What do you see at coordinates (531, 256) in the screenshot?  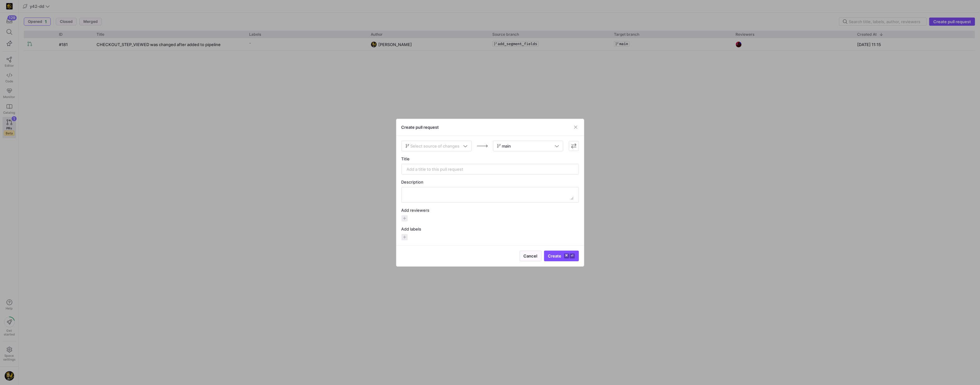 I see `button: Cancel` at bounding box center [531, 256].